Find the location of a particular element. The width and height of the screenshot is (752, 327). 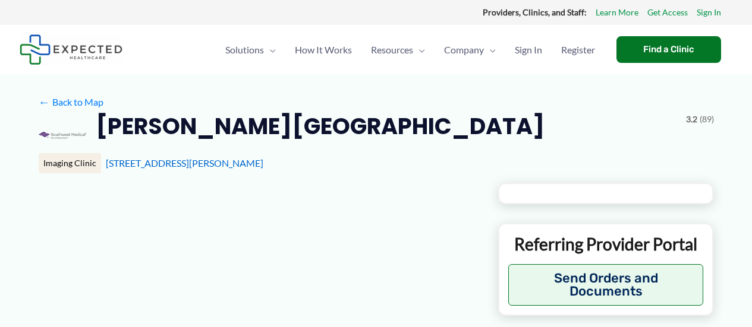

a: CompanyMenu Toggle is located at coordinates (470, 50).